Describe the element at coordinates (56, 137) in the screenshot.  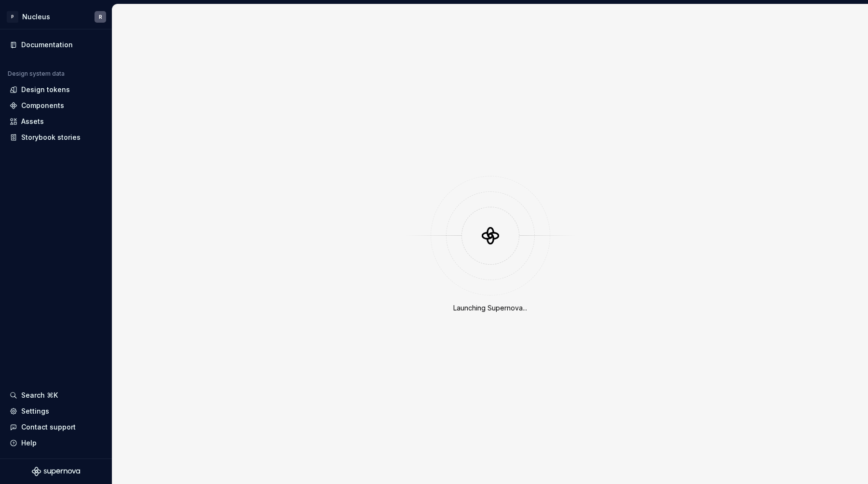
I see `a: Storybook stories` at that location.